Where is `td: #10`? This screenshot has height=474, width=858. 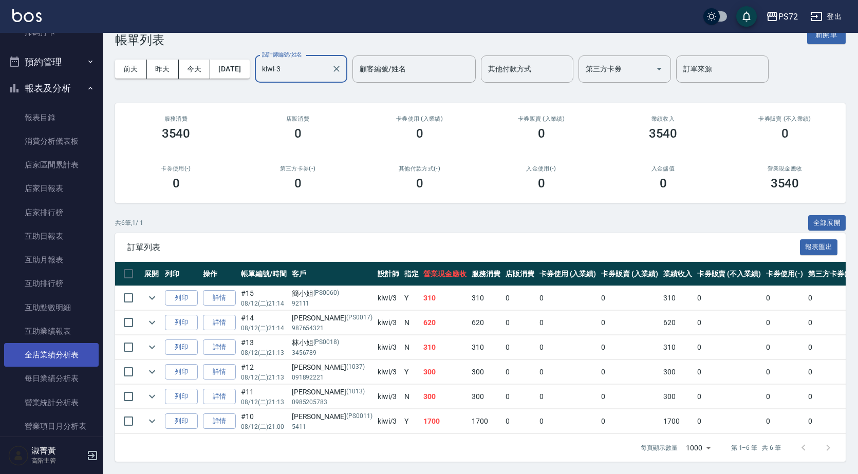
td: #10 is located at coordinates (264, 421).